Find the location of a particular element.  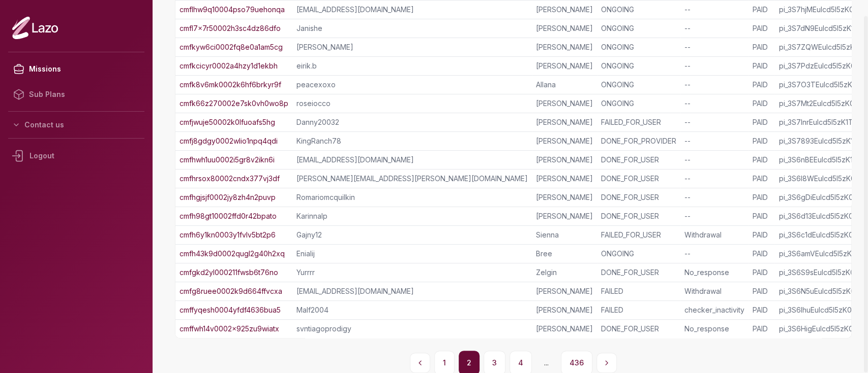

div: Logout is located at coordinates (76, 156).